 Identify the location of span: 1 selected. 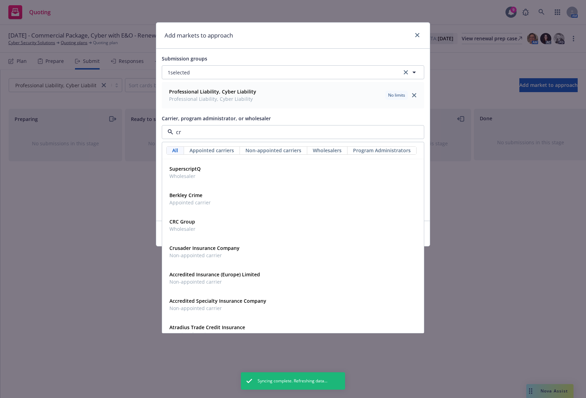
(179, 72).